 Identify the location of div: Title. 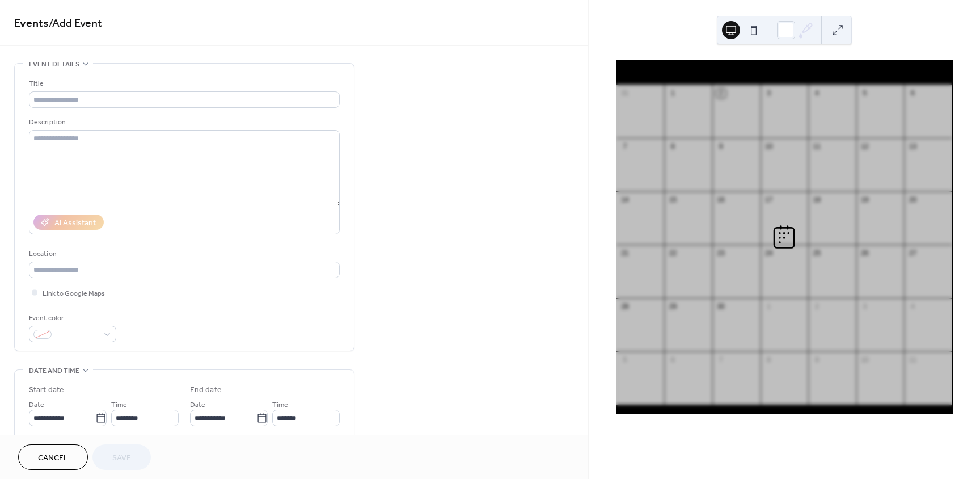
(184, 84).